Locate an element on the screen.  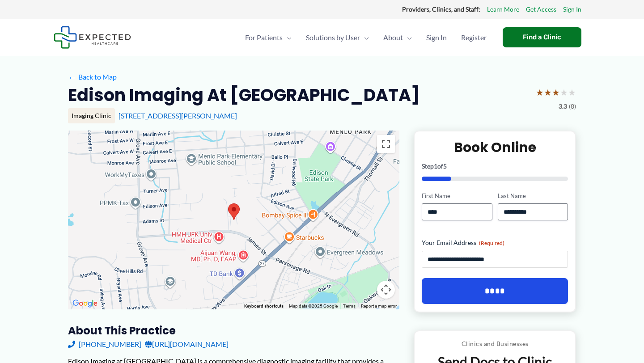
button: Map camera controls is located at coordinates (386, 290).